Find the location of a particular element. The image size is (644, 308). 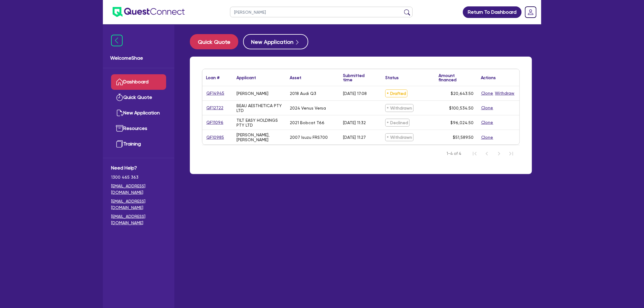

a: QF12722 is located at coordinates (215, 108).